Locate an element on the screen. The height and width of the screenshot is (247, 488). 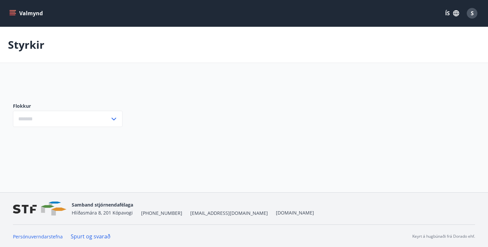
button: S is located at coordinates (472, 13).